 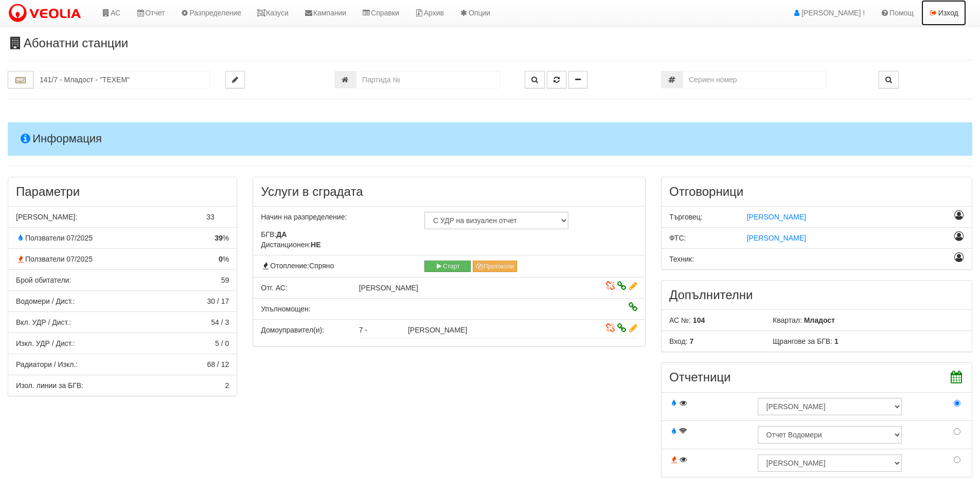 What do you see at coordinates (50, 385) in the screenshot?
I see `span: Изол. линии за БГВ:` at bounding box center [50, 385].